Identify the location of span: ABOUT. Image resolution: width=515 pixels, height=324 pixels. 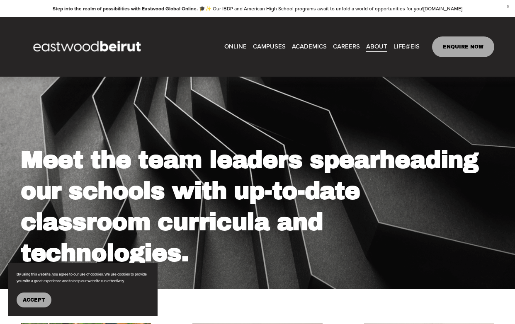
(376, 46).